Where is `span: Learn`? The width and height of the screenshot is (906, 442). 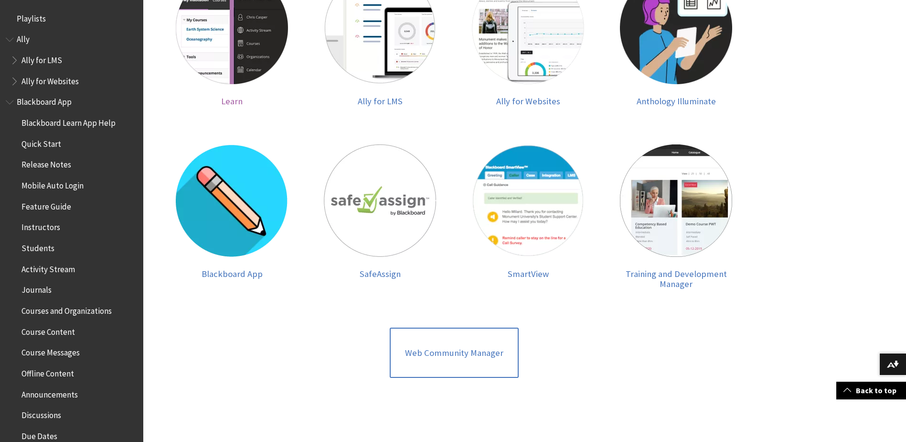 span: Learn is located at coordinates (232, 101).